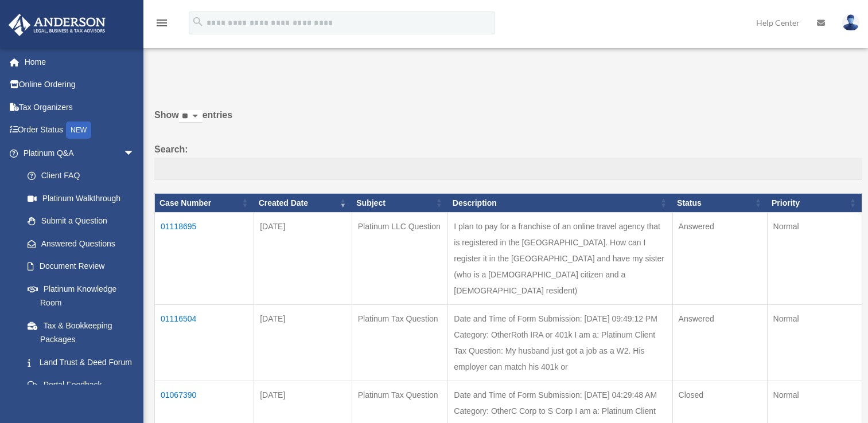  What do you see at coordinates (560, 203) in the screenshot?
I see `th: Description: activate to sort column ascending` at bounding box center [560, 203].